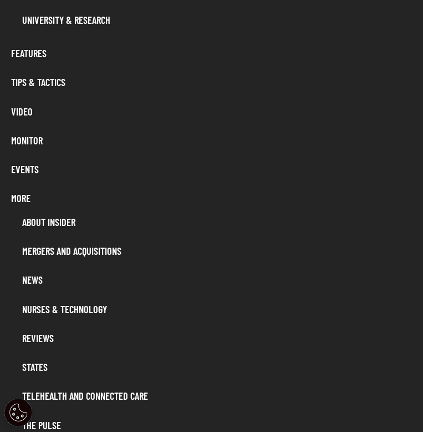 The height and width of the screenshot is (432, 423). I want to click on a: About Insider, so click(217, 222).